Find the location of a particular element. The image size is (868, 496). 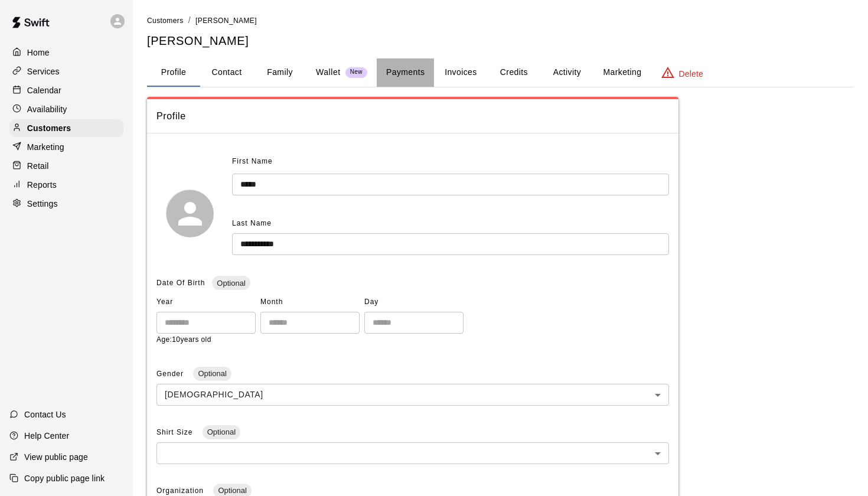

p: View public page is located at coordinates (57, 457).